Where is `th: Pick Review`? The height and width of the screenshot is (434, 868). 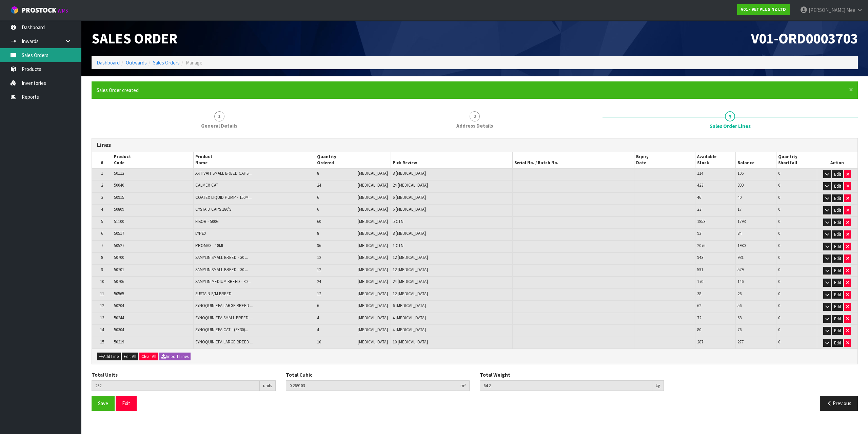 th: Pick Review is located at coordinates (451, 160).